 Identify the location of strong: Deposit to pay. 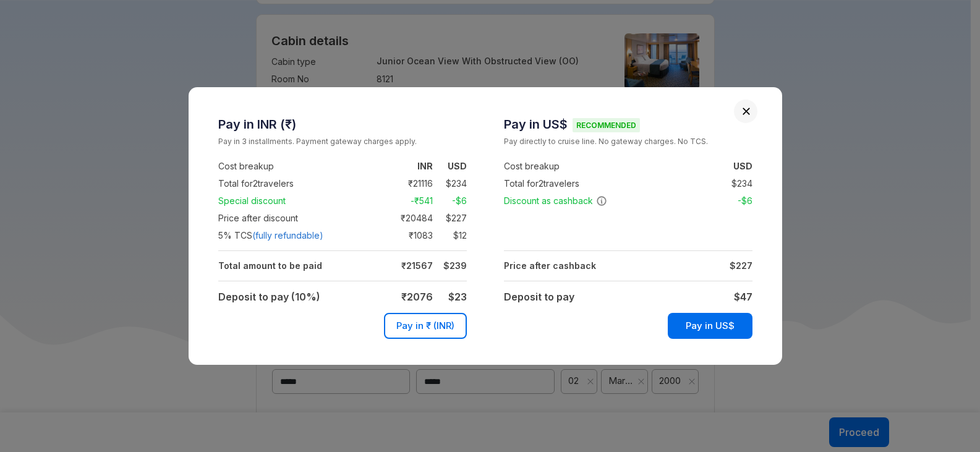
(539, 297).